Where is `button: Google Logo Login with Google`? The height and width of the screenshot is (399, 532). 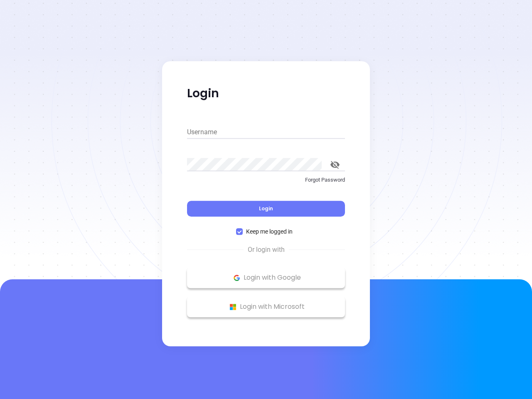 button: Google Logo Login with Google is located at coordinates (266, 278).